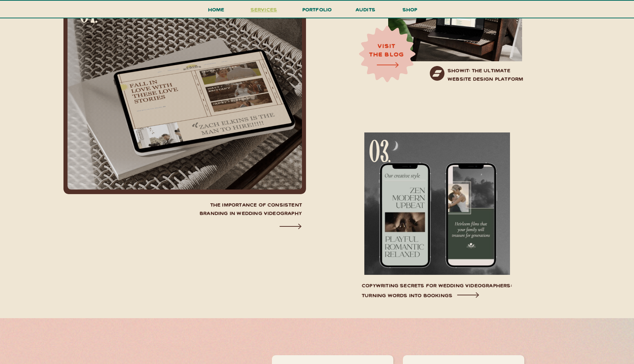  What do you see at coordinates (410, 11) in the screenshot?
I see `h3: shop` at bounding box center [410, 11].